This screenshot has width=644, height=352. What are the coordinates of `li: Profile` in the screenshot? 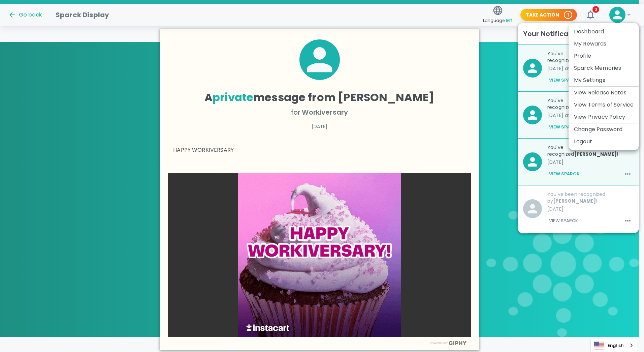 It's located at (604, 56).